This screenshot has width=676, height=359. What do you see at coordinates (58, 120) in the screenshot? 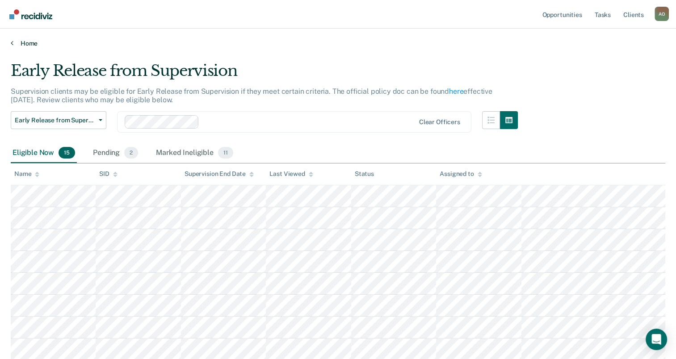
I see `button: Early Release from Supervision` at bounding box center [58, 120].